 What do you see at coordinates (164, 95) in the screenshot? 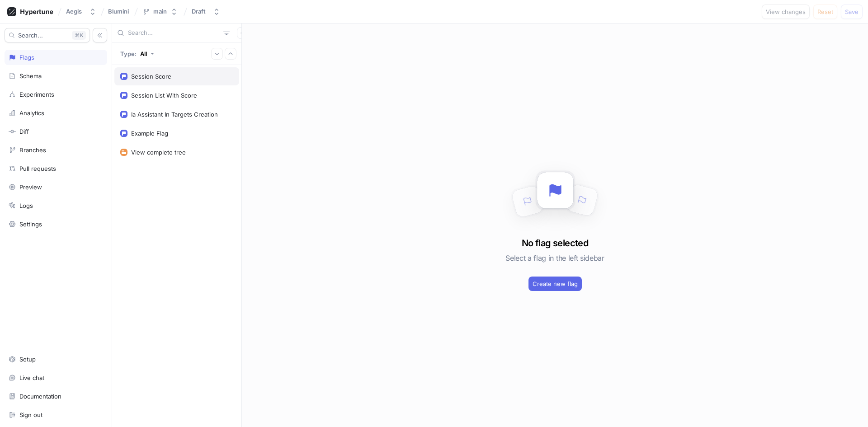
I see `div: Session List With Score` at bounding box center [164, 95].